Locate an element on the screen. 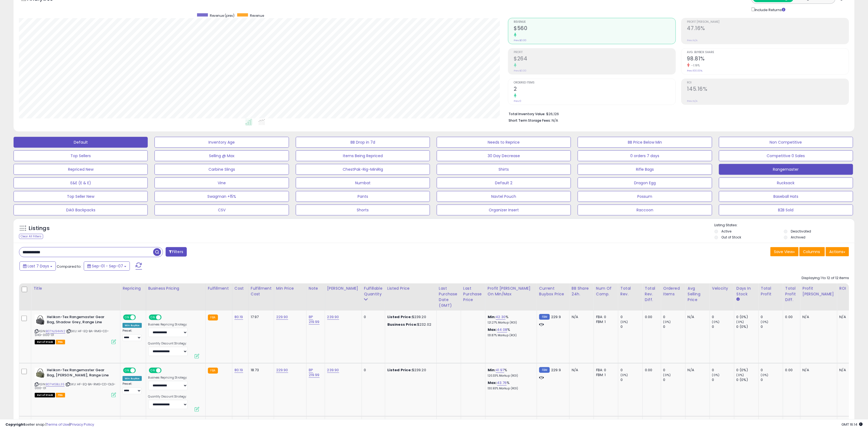 This screenshot has height=430, width=868. div: Displaying 1 to 12 of 12 items is located at coordinates (826, 278).